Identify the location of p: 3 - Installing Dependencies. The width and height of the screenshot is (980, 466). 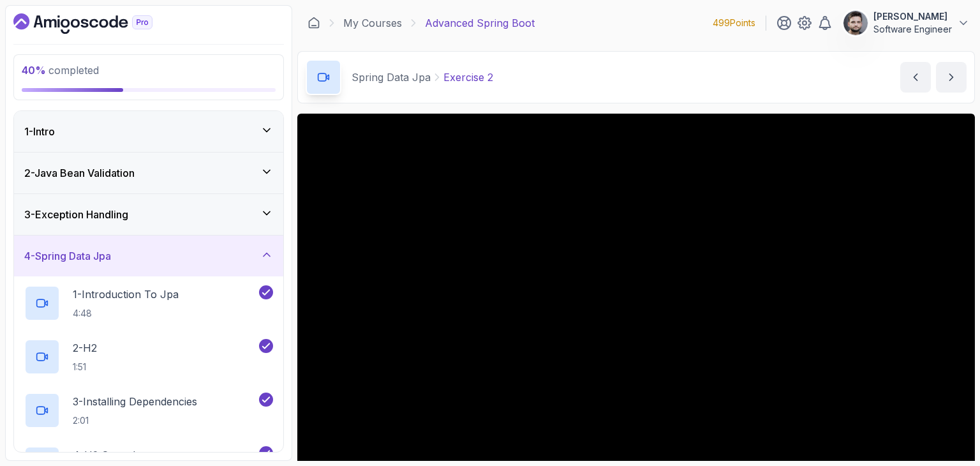
(135, 401).